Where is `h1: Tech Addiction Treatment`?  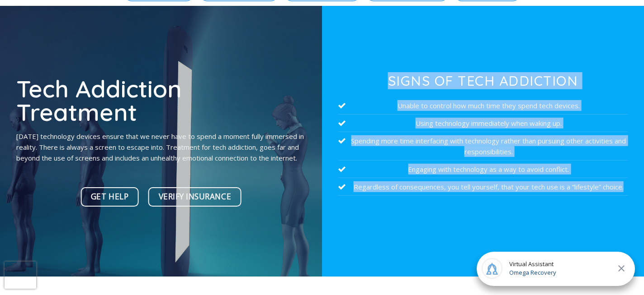 h1: Tech Addiction Treatment is located at coordinates (161, 100).